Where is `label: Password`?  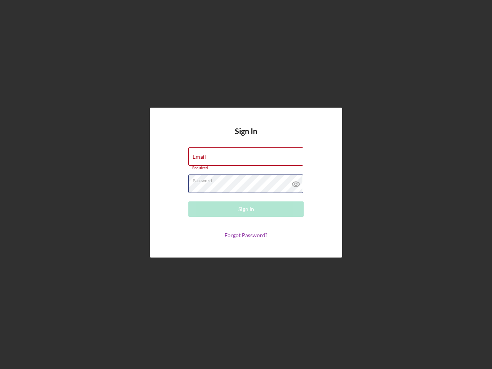 label: Password is located at coordinates (248, 179).